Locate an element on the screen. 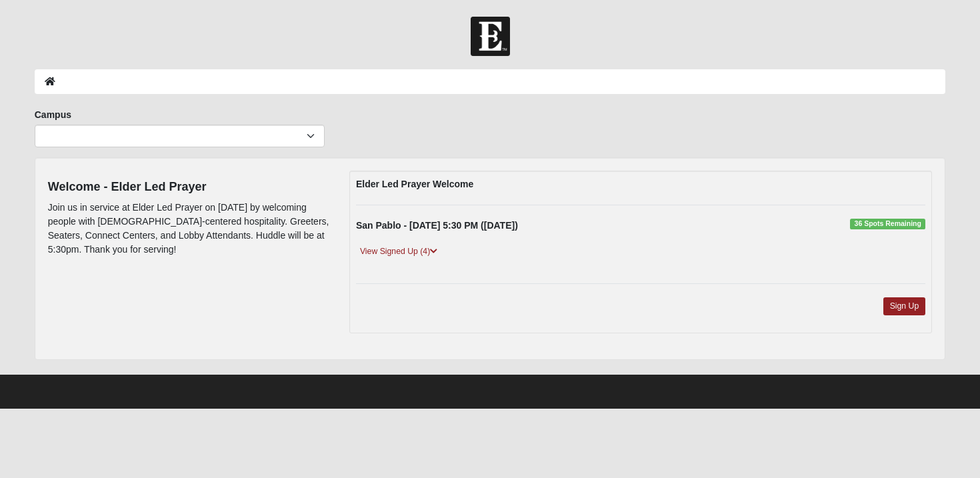 The width and height of the screenshot is (980, 478). a: View Signed Up (4) is located at coordinates (399, 252).